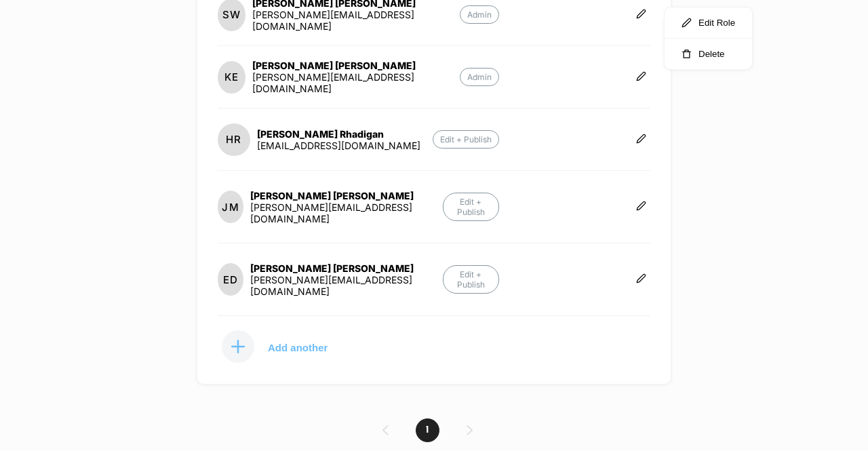  I want to click on button: Edit Role, so click(708, 23).